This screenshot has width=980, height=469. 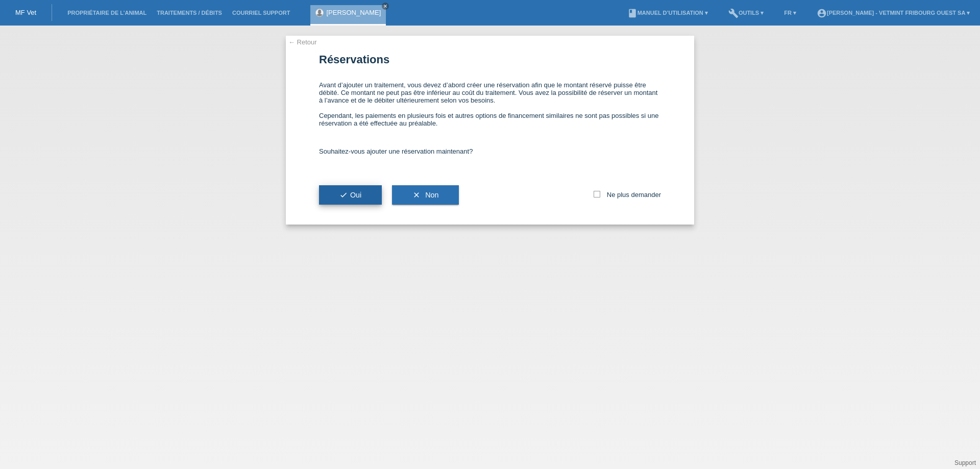 I want to click on h1: Réservations, so click(x=490, y=59).